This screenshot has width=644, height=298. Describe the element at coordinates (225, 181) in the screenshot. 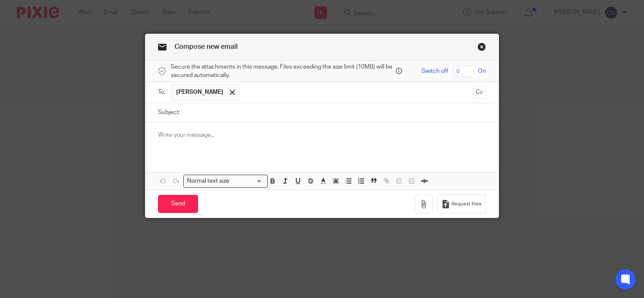

I see `div: Search for option` at that location.